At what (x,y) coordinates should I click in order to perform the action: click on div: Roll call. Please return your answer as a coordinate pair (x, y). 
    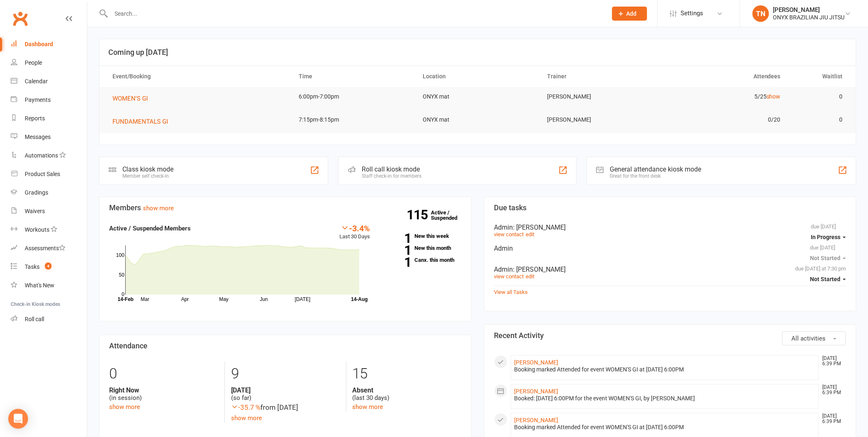
    Looking at the image, I should click on (34, 319).